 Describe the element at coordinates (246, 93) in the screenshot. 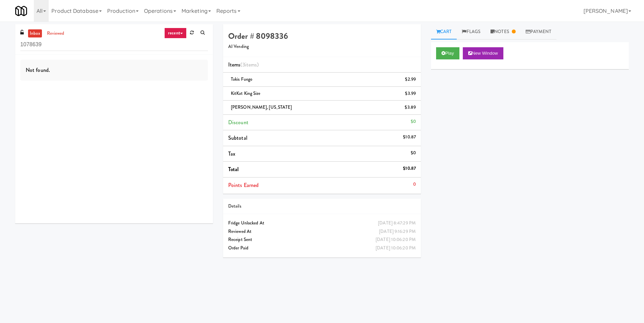

I see `span: KitKat King Size` at that location.